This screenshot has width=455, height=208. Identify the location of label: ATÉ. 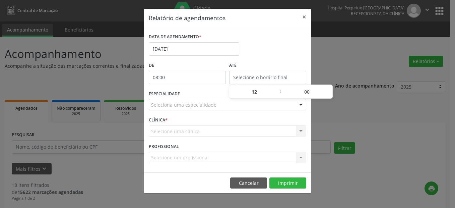
(267, 65).